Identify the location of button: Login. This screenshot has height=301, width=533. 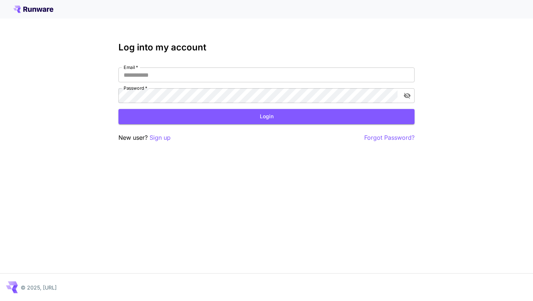
(267, 116).